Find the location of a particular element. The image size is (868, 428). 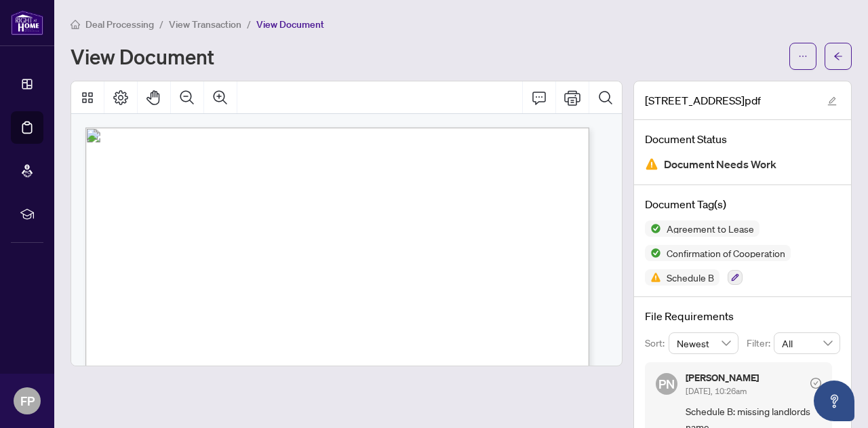

h4: Document Status is located at coordinates (743, 139).